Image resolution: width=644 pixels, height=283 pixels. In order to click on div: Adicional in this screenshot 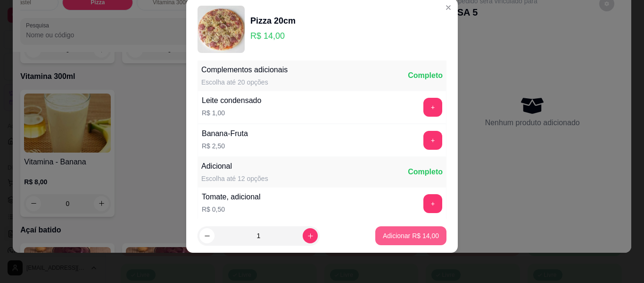, I will do `click(235, 166)`.